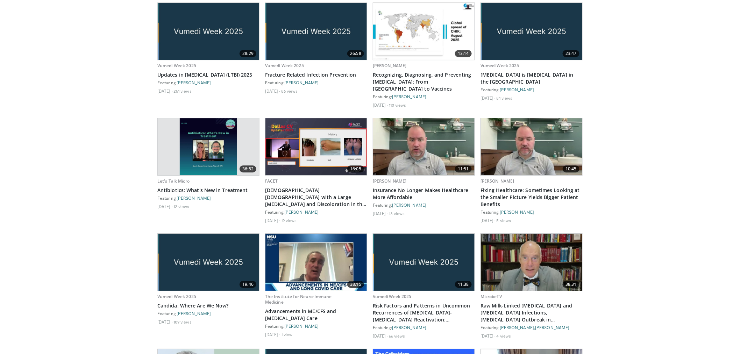 This screenshot has height=354, width=740. Describe the element at coordinates (208, 262) in the screenshot. I see `img: f63858c6-972f-4311-a59e-e10da3e2d99d.jpg.620x360_q85_upscale.jpg` at that location.